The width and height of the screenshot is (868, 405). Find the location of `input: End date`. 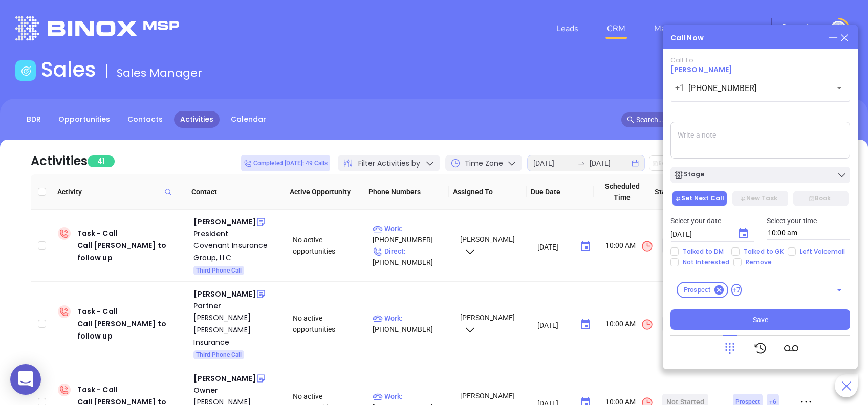

input: End date is located at coordinates (609, 163).